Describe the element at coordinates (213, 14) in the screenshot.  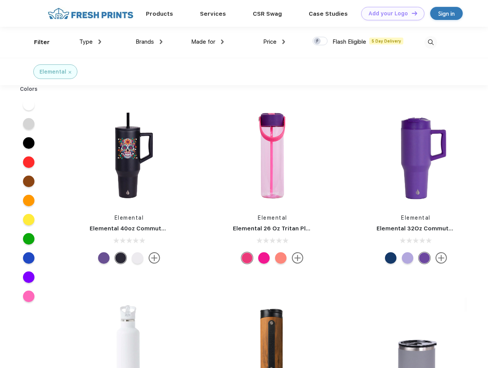
I see `a: Services` at that location.